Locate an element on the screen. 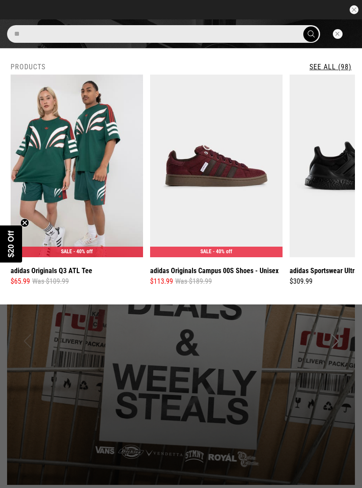 The height and width of the screenshot is (488, 362). img: Adidas Originals Campus 00s Shoes - Unisex in Maroon is located at coordinates (216, 166).